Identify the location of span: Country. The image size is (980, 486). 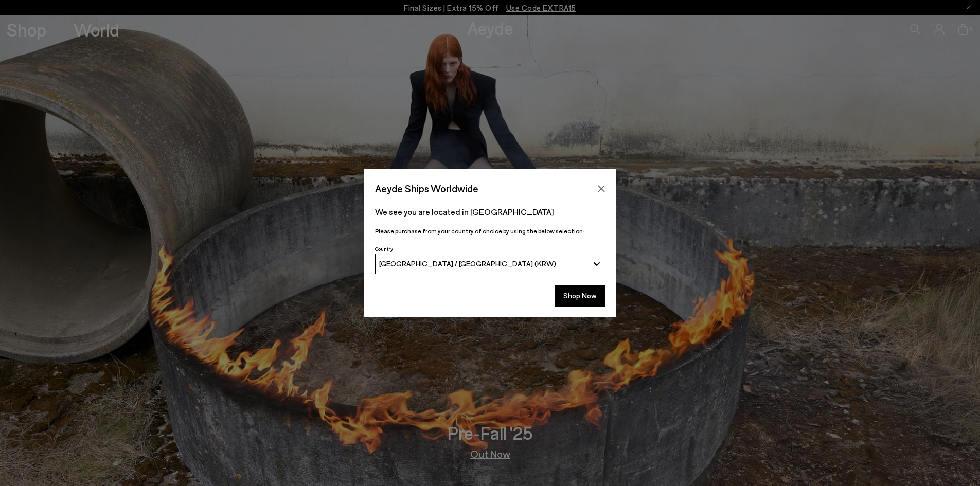
(384, 249).